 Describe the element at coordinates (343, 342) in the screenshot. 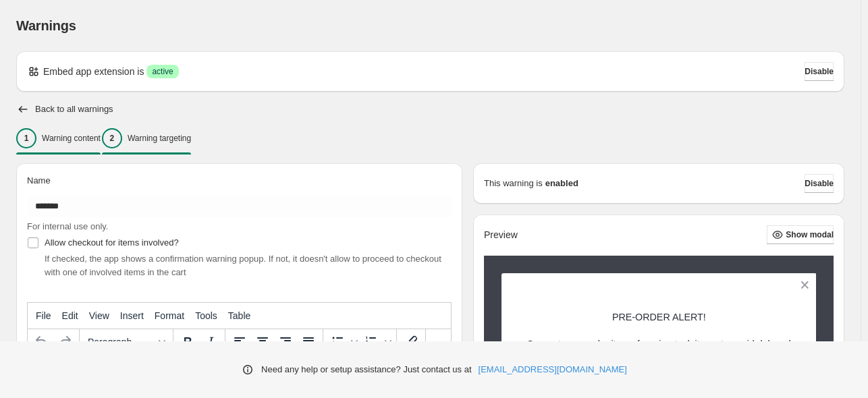

I see `div: Bullet list` at that location.